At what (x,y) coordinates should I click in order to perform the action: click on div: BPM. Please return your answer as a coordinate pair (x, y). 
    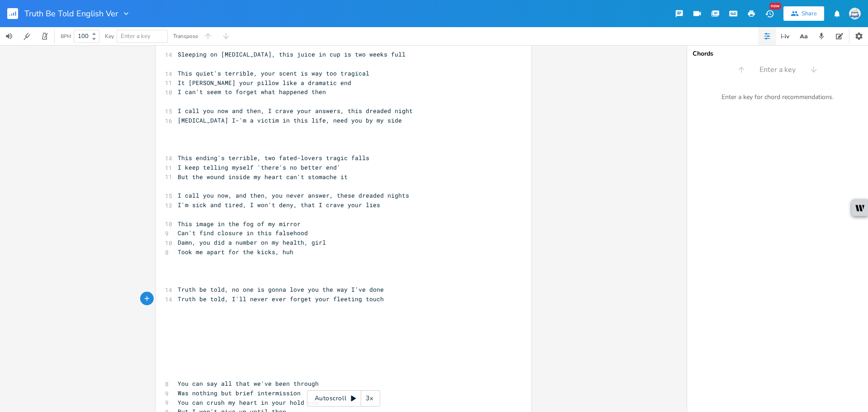
    Looking at the image, I should click on (66, 36).